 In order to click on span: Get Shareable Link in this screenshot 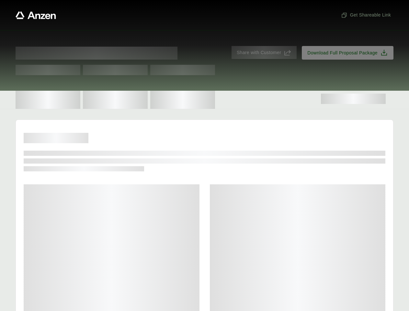, I will do `click(366, 15)`.